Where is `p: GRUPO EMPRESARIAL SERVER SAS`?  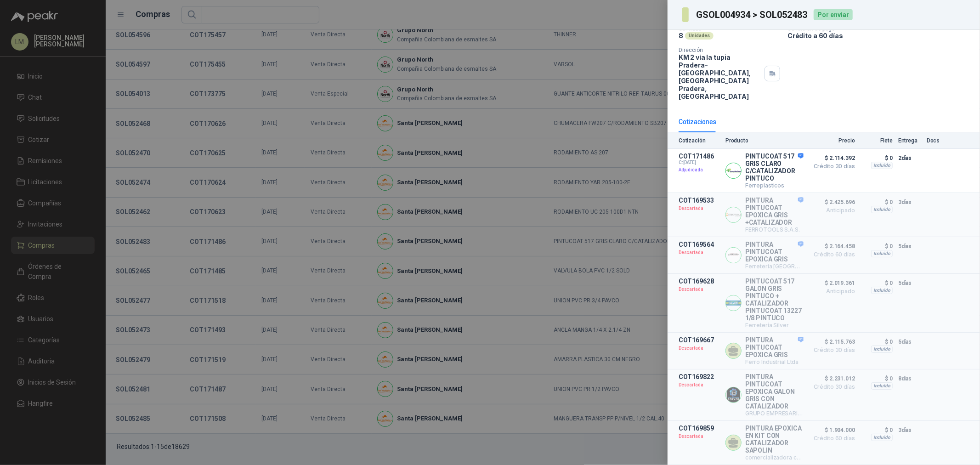
p: GRUPO EMPRESARIAL SERVER SAS is located at coordinates (775, 413).